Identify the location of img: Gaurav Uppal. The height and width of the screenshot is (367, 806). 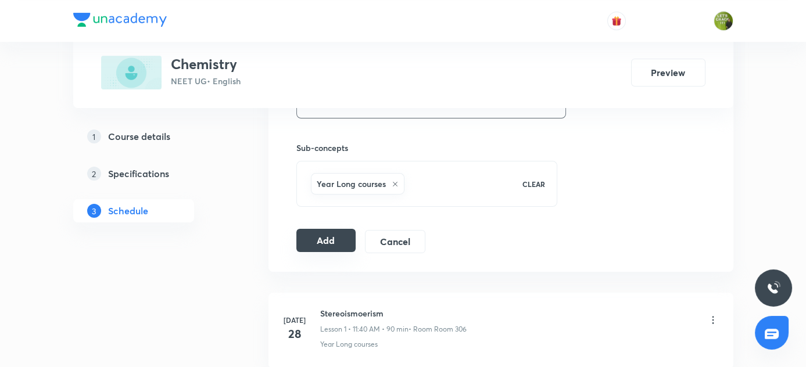
(724, 21).